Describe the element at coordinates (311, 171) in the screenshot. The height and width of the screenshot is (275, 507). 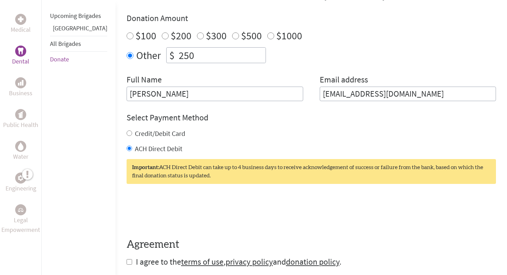
I see `div: ACH Direct Debit can take up to 4 business days to receive acknowledgement of success or failure ...` at that location.